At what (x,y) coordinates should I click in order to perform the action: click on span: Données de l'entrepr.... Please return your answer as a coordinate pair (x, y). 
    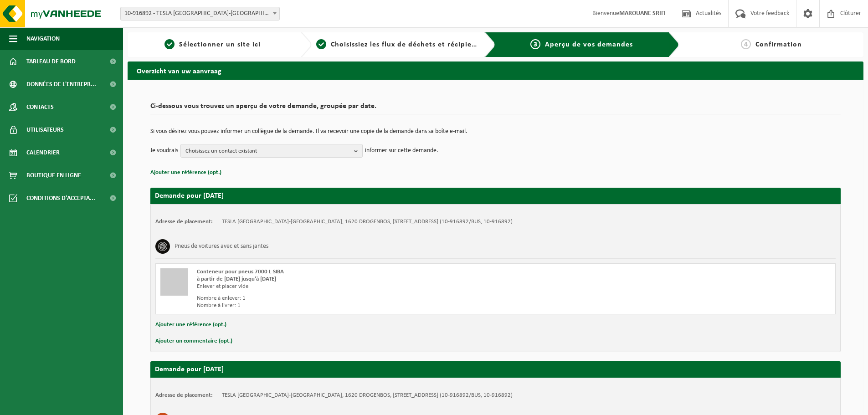
    Looking at the image, I should click on (61, 84).